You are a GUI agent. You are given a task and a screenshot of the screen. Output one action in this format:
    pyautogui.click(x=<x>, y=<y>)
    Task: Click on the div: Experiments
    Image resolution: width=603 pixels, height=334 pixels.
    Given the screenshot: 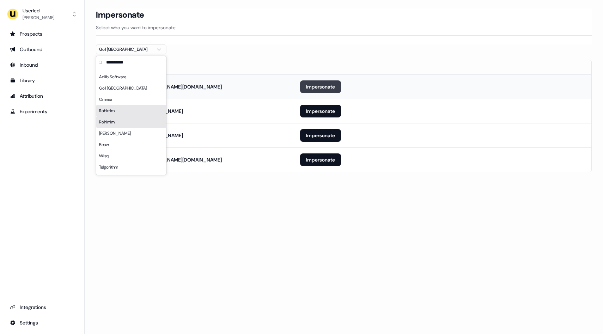 What is the action you would take?
    pyautogui.click(x=42, y=111)
    